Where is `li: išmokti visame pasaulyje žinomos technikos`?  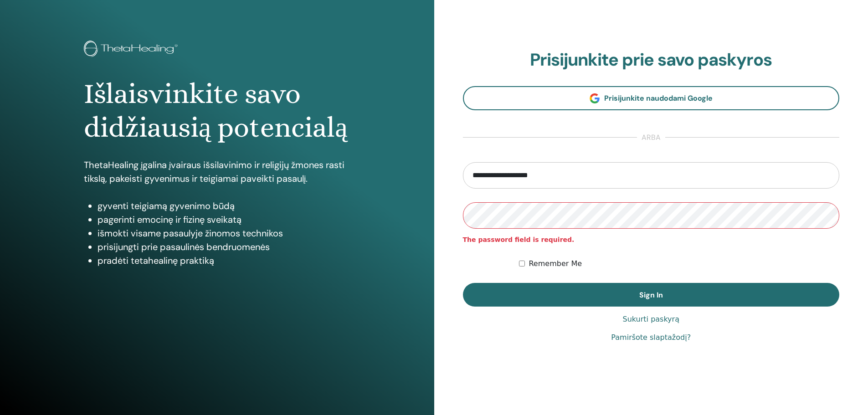
li: išmokti visame pasaulyje žinomos technikos is located at coordinates (224, 234).